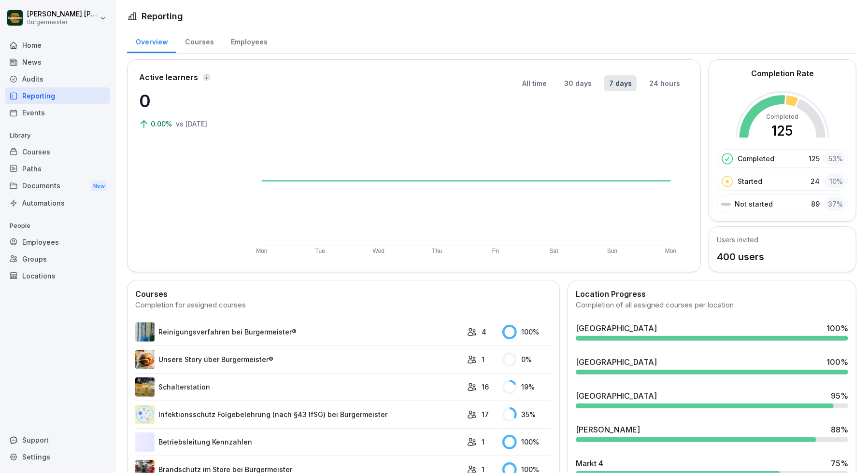  Describe the element at coordinates (379, 251) in the screenshot. I see `text: Wed` at that location.